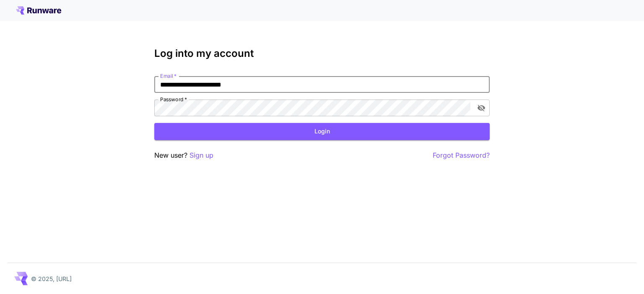  Describe the element at coordinates (201, 155) in the screenshot. I see `button: Sign up` at that location.